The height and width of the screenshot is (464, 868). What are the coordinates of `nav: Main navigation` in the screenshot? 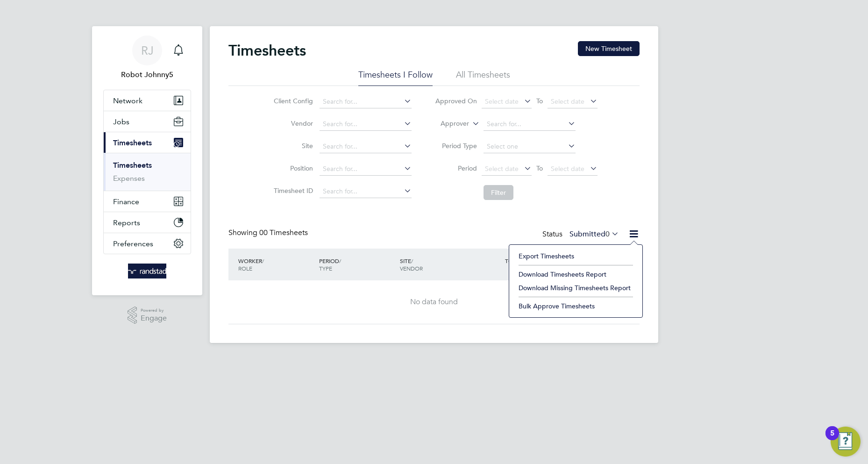 It's located at (147, 161).